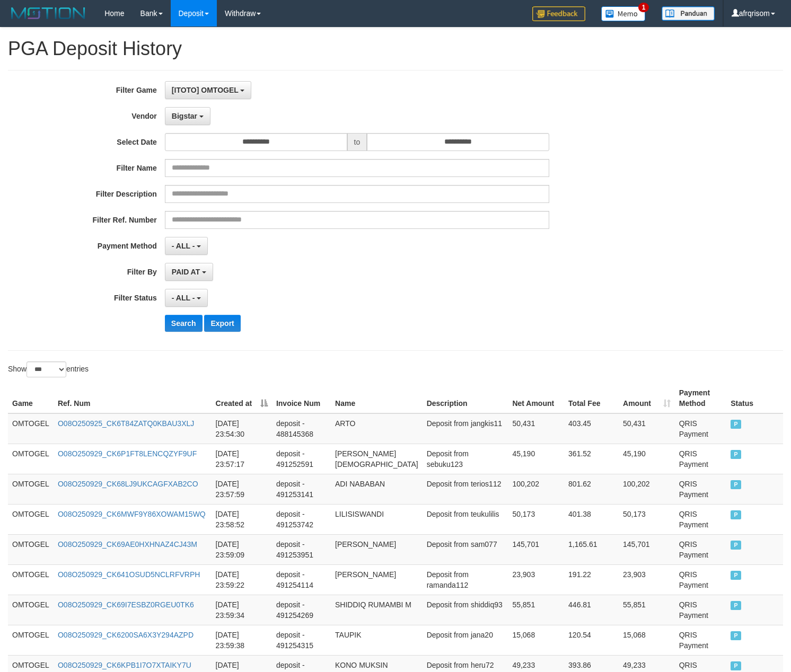 The image size is (791, 672). What do you see at coordinates (301, 549) in the screenshot?
I see `td: deposit - 491253951` at bounding box center [301, 549].